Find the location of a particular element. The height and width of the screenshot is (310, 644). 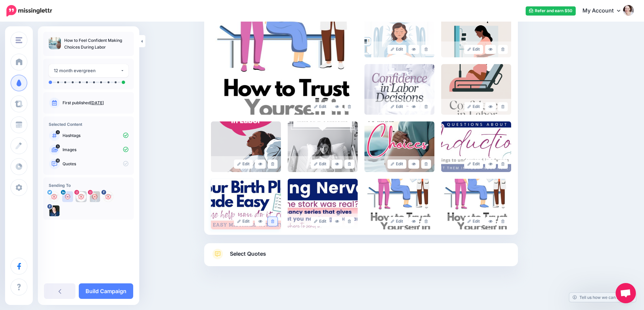

img: menu.png is located at coordinates (19, 40).